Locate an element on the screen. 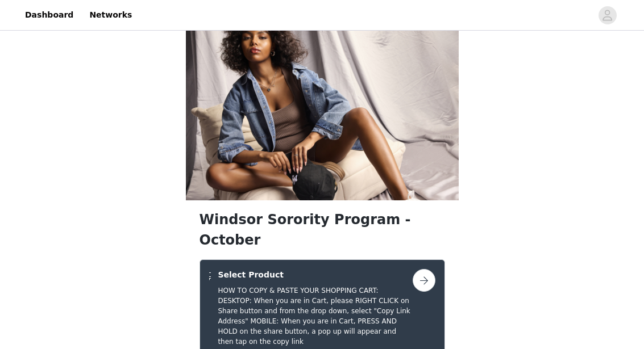 The image size is (644, 349). h4: Select Product is located at coordinates (315, 275).